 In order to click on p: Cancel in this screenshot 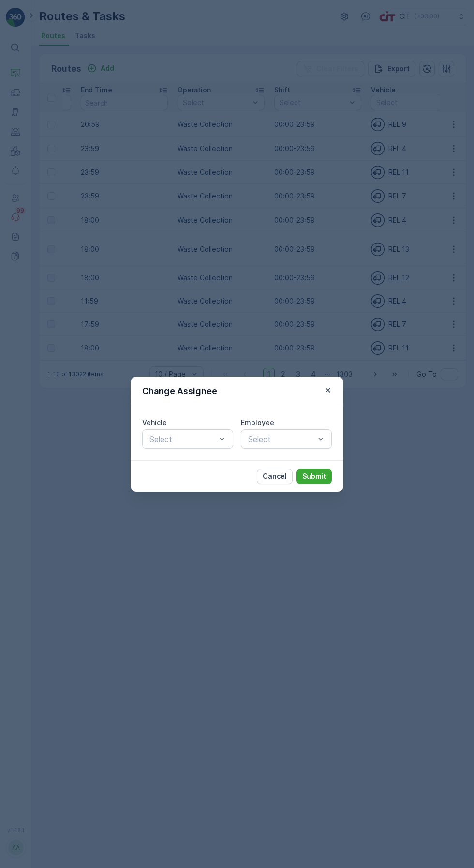, I will do `click(275, 476)`.